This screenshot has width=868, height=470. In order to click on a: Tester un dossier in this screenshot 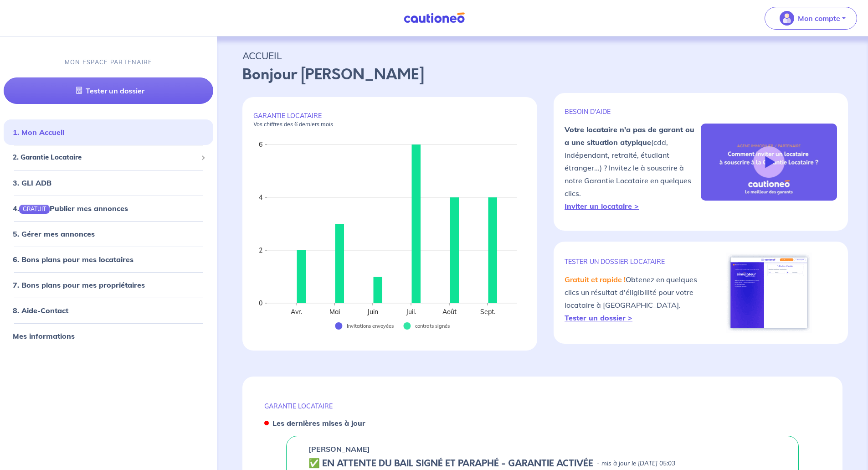, I will do `click(108, 91)`.